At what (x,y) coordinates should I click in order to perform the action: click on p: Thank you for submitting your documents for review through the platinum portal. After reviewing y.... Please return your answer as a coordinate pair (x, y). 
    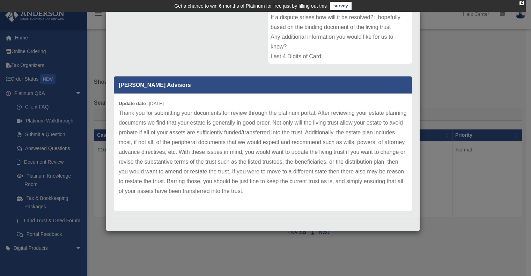
    Looking at the image, I should click on (263, 152).